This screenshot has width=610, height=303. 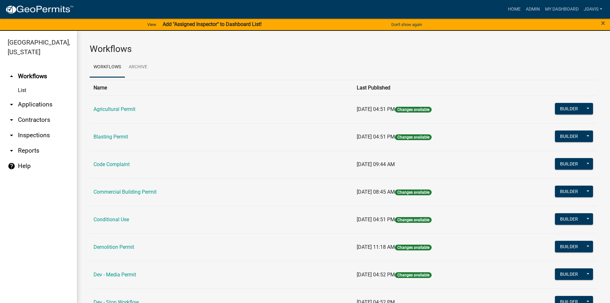 I want to click on a: Dev - Media Permit, so click(x=115, y=274).